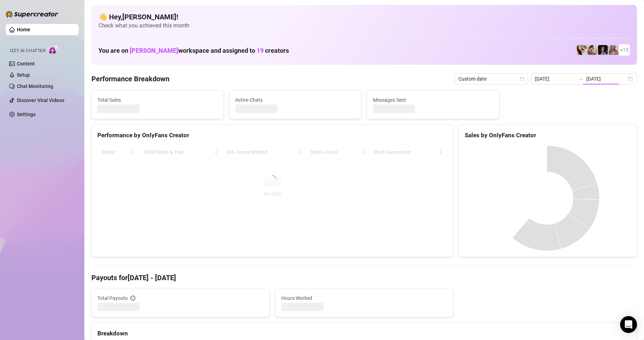 The height and width of the screenshot is (340, 644). Describe the element at coordinates (41, 100) in the screenshot. I see `a: Discover Viral Videos` at that location.